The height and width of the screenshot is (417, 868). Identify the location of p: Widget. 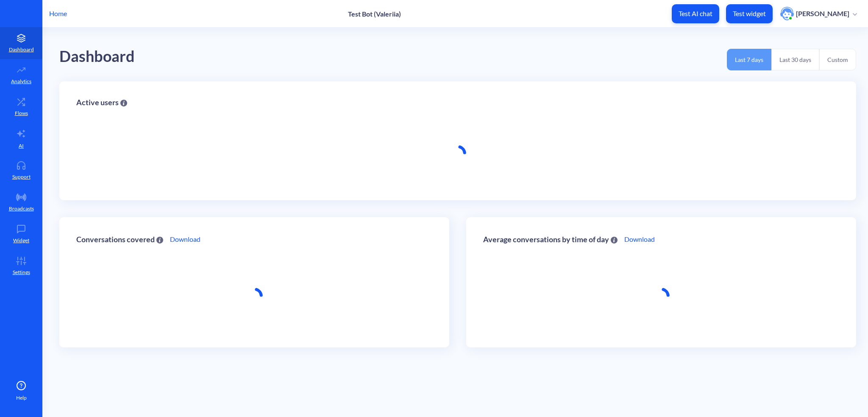
(21, 240).